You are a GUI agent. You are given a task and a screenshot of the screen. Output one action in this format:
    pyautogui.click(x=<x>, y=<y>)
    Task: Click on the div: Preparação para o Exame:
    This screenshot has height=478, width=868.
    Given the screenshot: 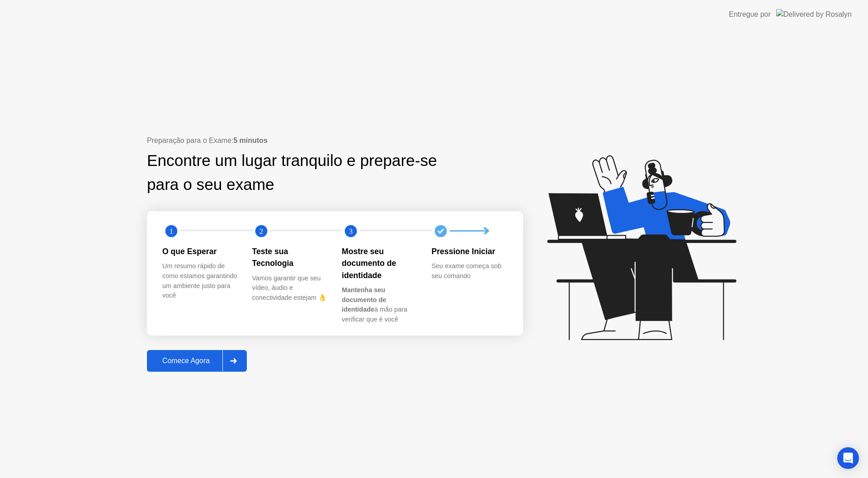 What is the action you would take?
    pyautogui.click(x=335, y=140)
    